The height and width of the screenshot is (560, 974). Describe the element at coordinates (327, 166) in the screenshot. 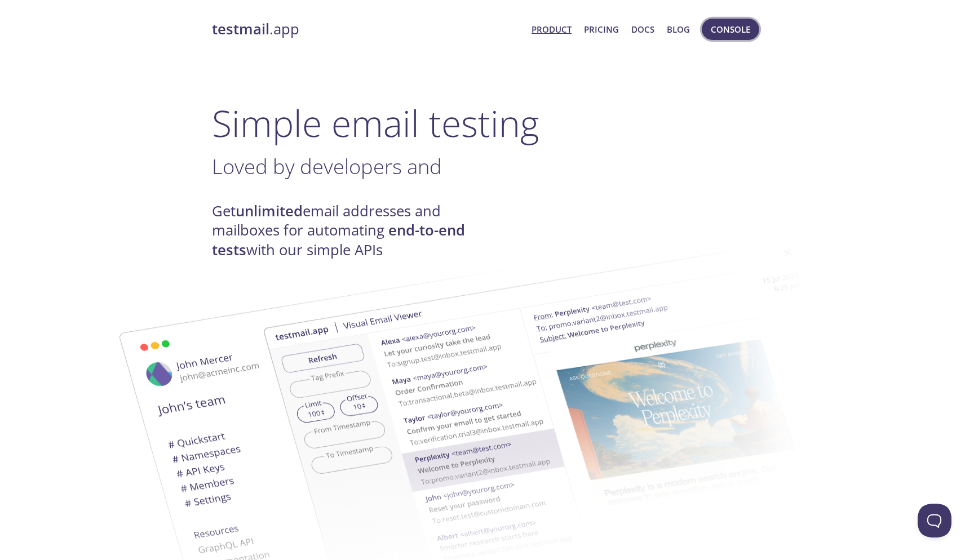

I see `span: Loved by developers and` at that location.